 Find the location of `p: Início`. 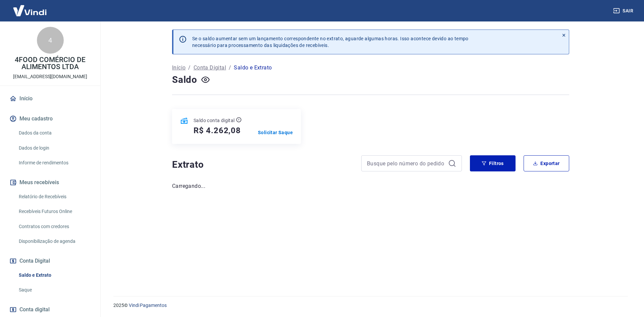

p: Início is located at coordinates (179, 68).